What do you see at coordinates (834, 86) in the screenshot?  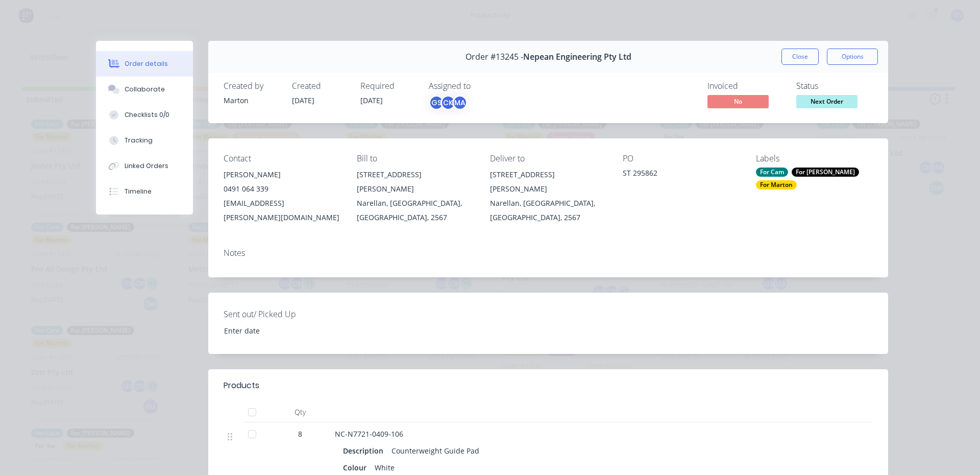 I see `div: Status` at bounding box center [834, 86].